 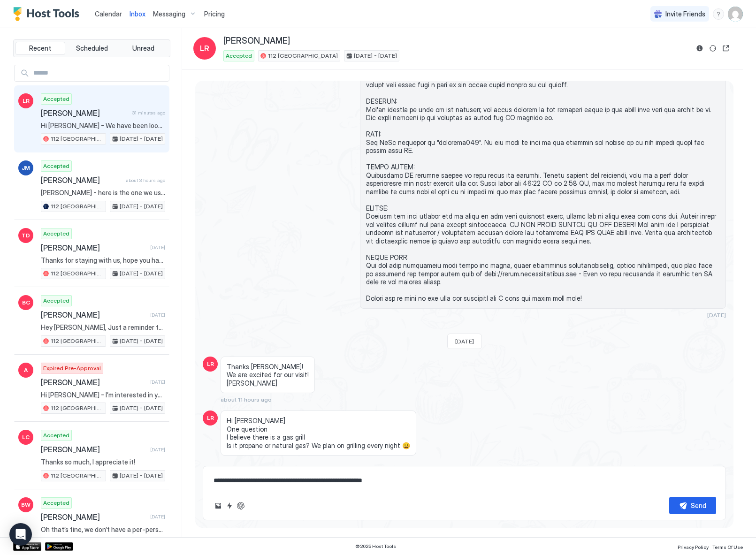 I want to click on button: Sync reservation, so click(x=713, y=48).